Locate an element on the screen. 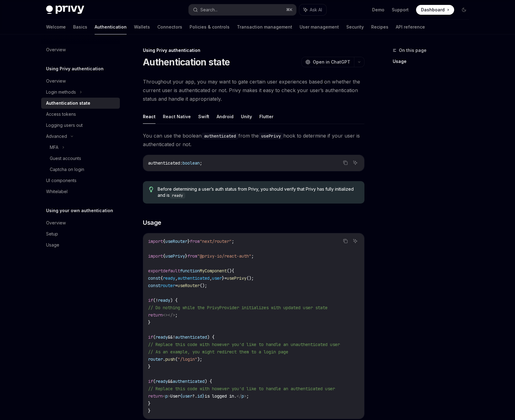  h5: Using Privy authentication is located at coordinates (74, 69).